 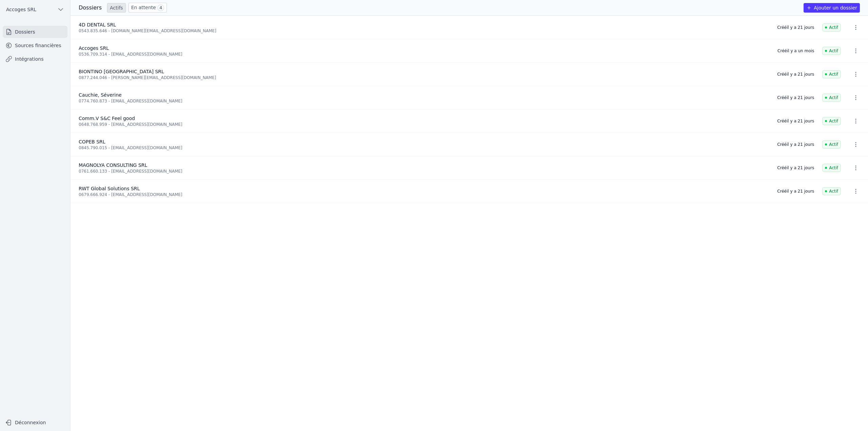 I want to click on span: Cauchie, Séverine, so click(x=100, y=95).